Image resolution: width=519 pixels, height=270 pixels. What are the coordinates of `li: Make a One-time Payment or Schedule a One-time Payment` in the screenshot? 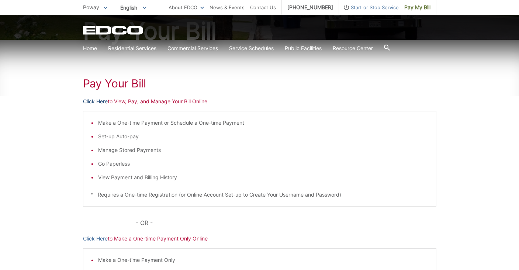 It's located at (264, 123).